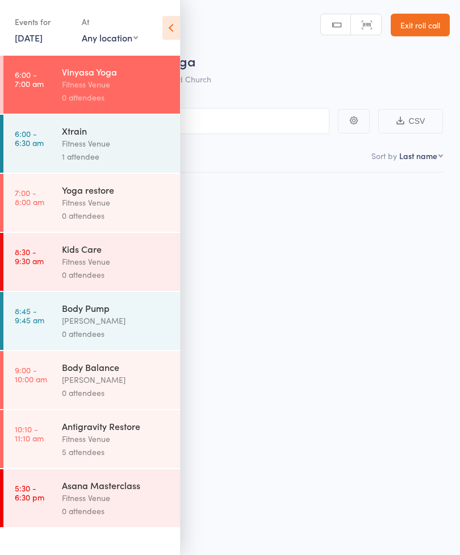  Describe the element at coordinates (116, 131) in the screenshot. I see `div: Xtrain` at that location.